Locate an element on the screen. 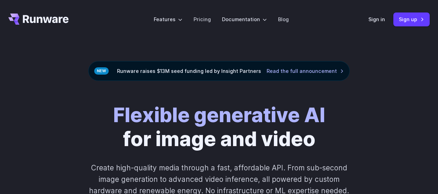 The height and width of the screenshot is (194, 438). a: Read the full announcement is located at coordinates (305, 71).